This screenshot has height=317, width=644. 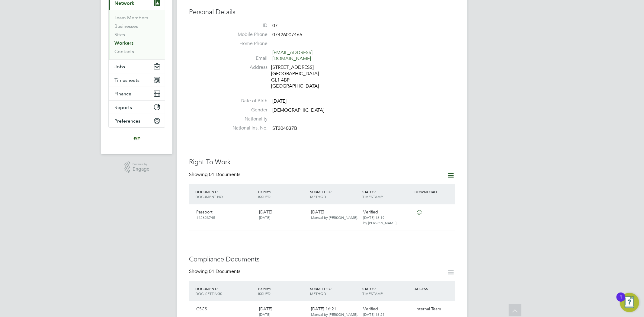 I want to click on span: DOC. SETTINGS, so click(x=209, y=293).